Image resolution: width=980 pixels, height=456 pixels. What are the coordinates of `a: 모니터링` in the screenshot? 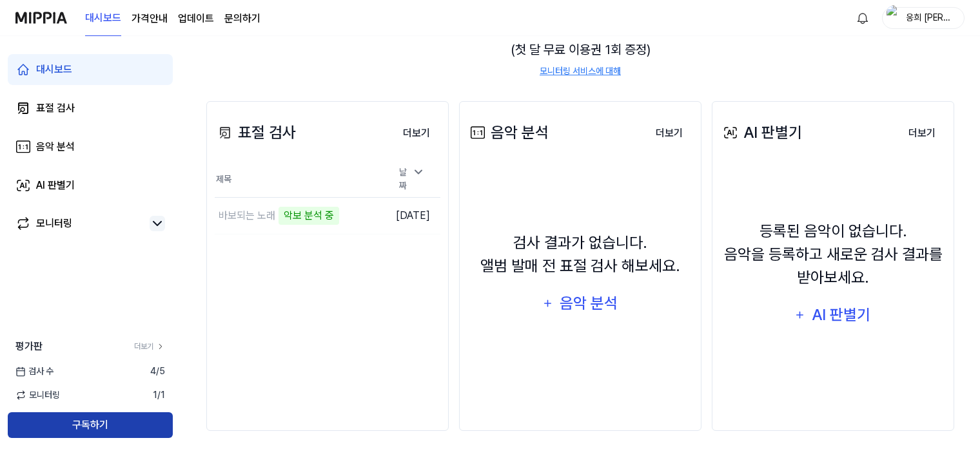 It's located at (80, 224).